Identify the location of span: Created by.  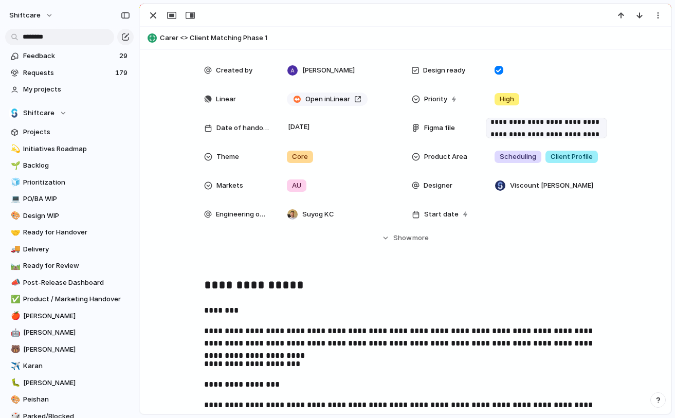
(234, 70).